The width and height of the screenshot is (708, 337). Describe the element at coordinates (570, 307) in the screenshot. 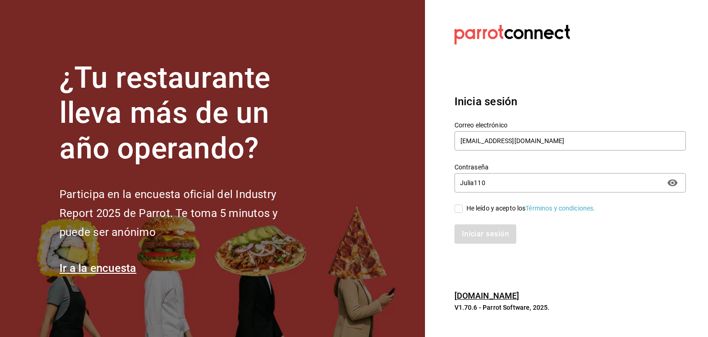

I see `p: V1.70.6 - Parrot Software, 2025.` at that location.